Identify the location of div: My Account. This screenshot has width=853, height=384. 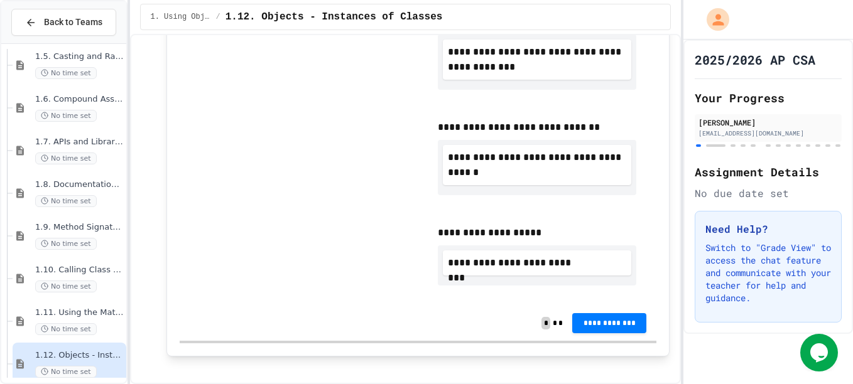
(713, 19).